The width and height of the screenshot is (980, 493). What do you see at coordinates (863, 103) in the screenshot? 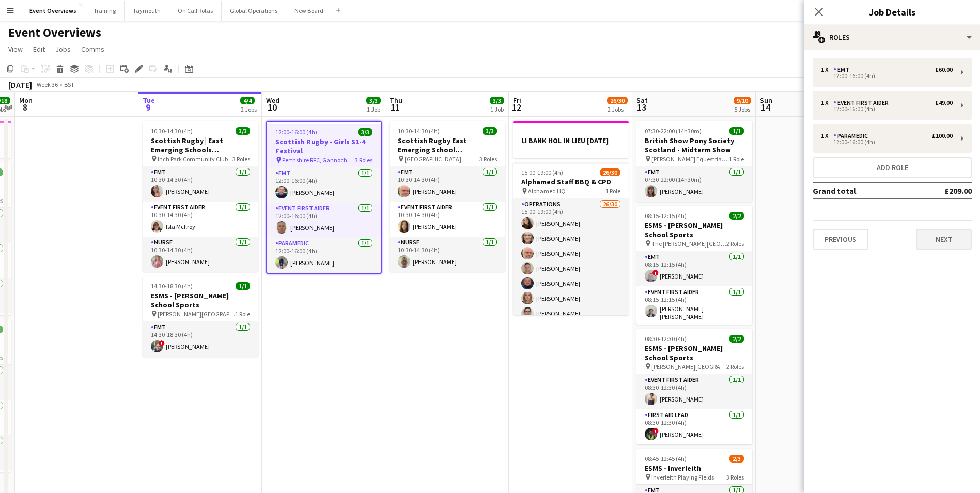
I see `div: Event First Aider` at bounding box center [863, 103].